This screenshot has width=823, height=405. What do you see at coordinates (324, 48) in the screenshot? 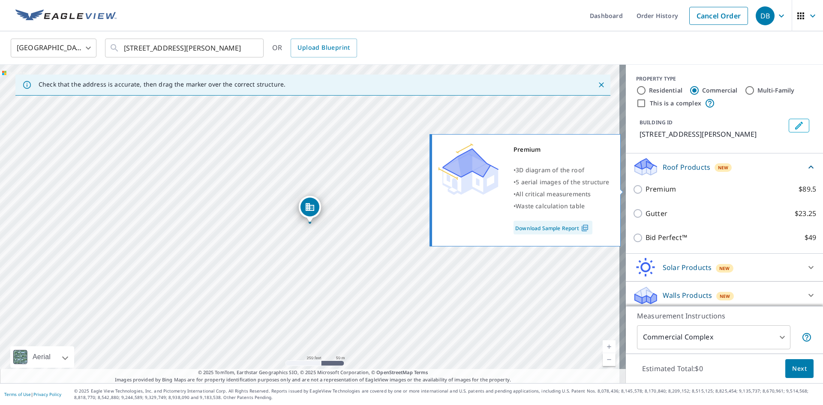
I see `span: Upload Blueprint` at bounding box center [324, 48].